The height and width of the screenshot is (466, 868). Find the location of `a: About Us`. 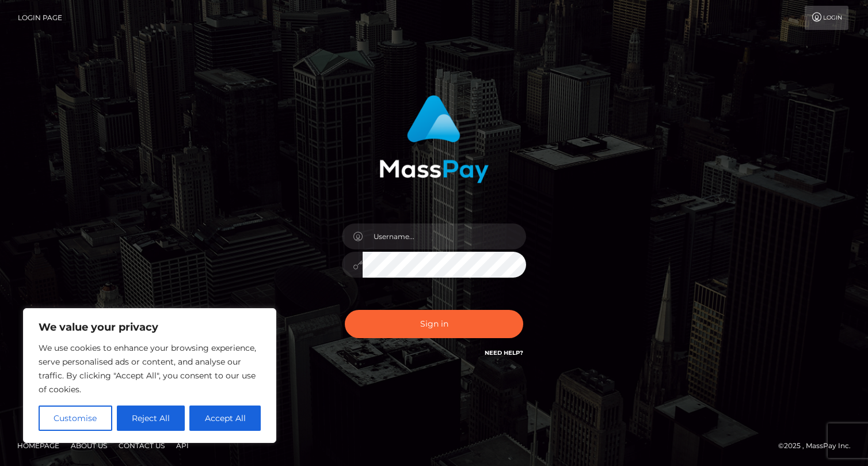

a: About Us is located at coordinates (89, 445).